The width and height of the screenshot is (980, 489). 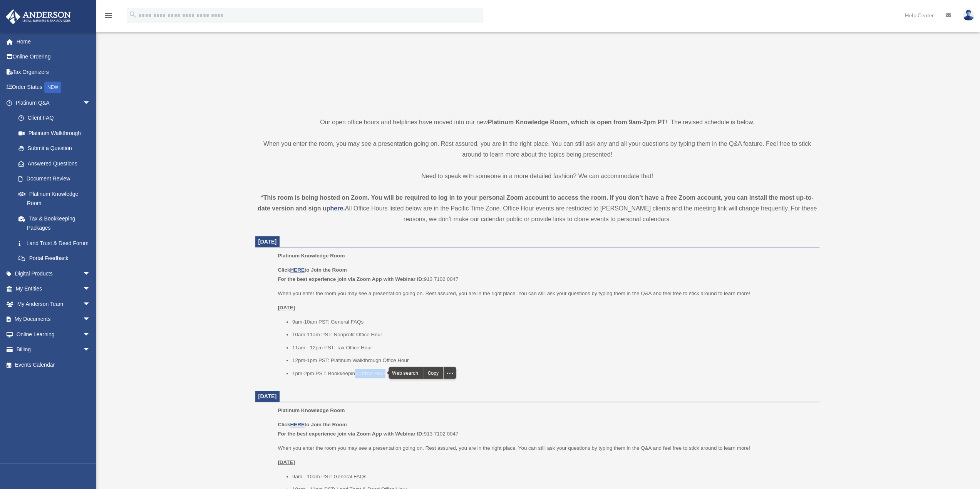 I want to click on p: Need to speak with someone in a more detailed fashion? We can accommodate that!, so click(x=537, y=176).